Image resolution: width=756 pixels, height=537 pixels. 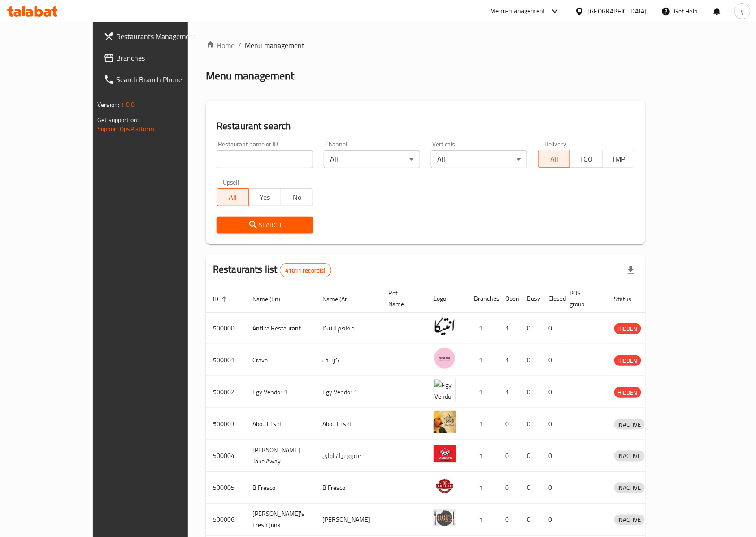 I want to click on label: Delivery, so click(x=556, y=144).